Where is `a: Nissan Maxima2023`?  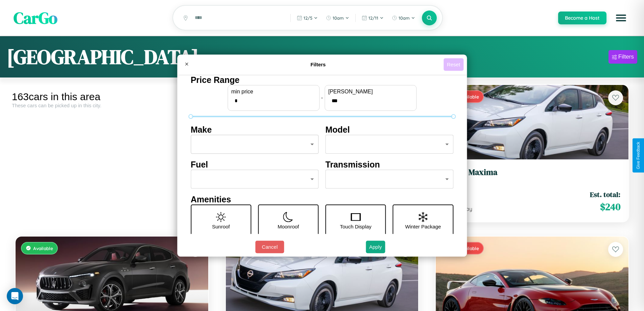 a: Nissan Maxima2023 is located at coordinates (532, 176).